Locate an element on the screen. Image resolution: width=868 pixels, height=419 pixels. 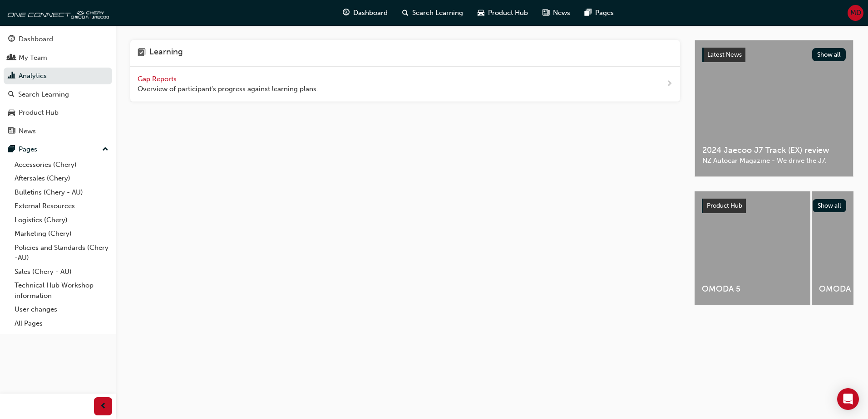
span: learning-icon is located at coordinates (142, 53).